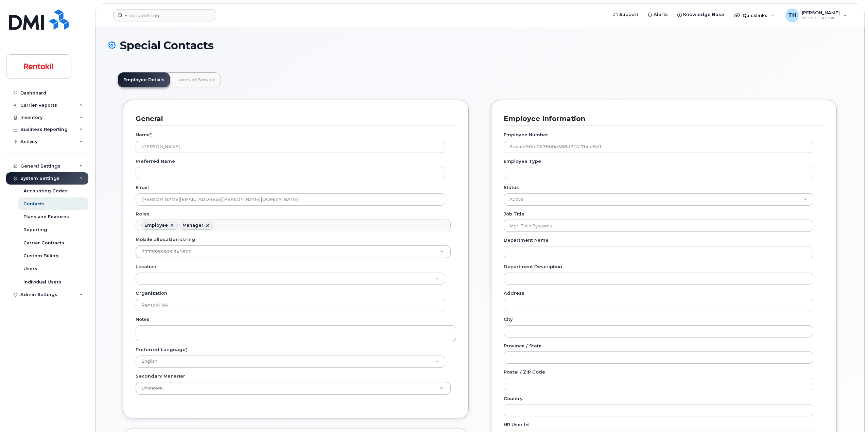 The image size is (868, 432). I want to click on label: Mobile allocation string, so click(165, 240).